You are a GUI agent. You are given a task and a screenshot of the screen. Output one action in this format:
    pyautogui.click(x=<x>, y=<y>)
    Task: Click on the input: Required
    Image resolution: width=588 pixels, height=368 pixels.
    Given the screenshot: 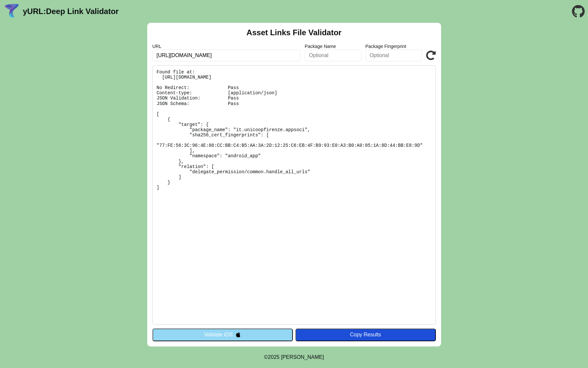 What is the action you would take?
    pyautogui.click(x=227, y=56)
    